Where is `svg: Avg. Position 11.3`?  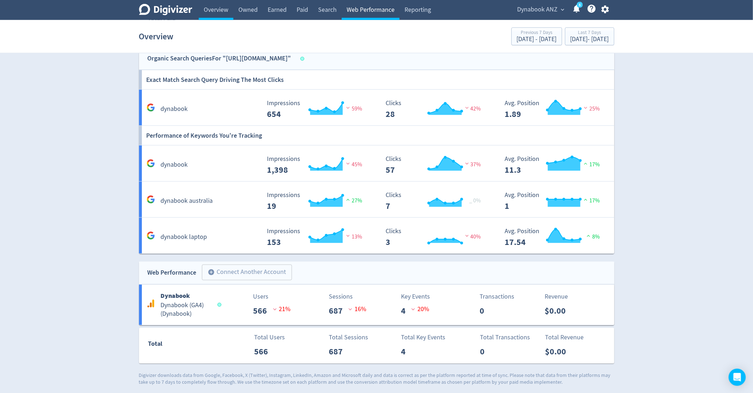 svg: Avg. Position 11.3 is located at coordinates (555, 165).